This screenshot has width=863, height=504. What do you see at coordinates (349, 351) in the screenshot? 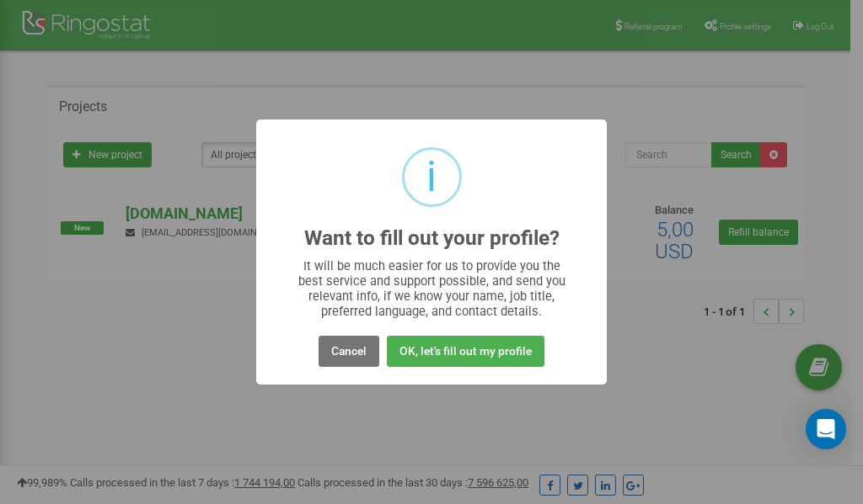
I see `button: Cancel` at bounding box center [349, 351].